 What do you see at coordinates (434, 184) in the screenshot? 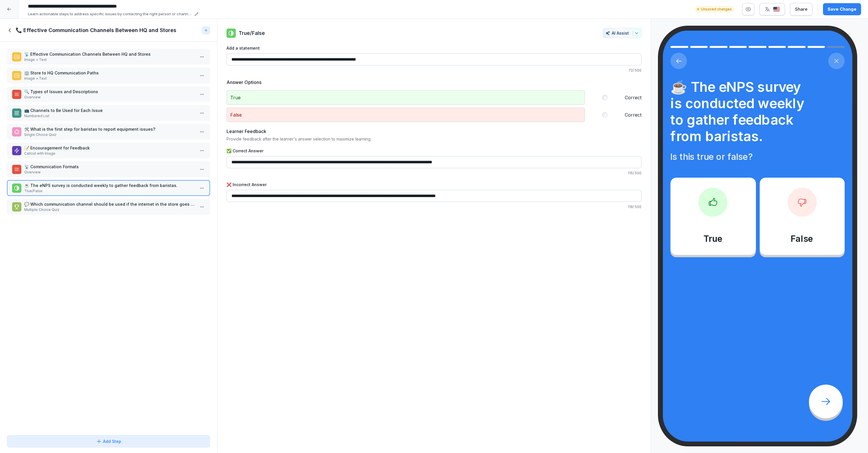
I see `label: ❌ Incorrect Answer` at bounding box center [434, 184].